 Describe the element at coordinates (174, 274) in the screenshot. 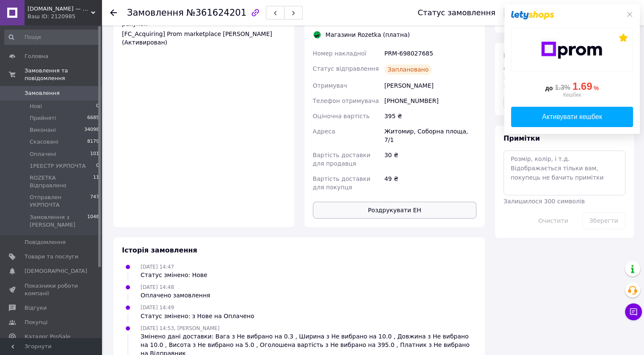

I see `div: Статус змінено: Нове` at that location.